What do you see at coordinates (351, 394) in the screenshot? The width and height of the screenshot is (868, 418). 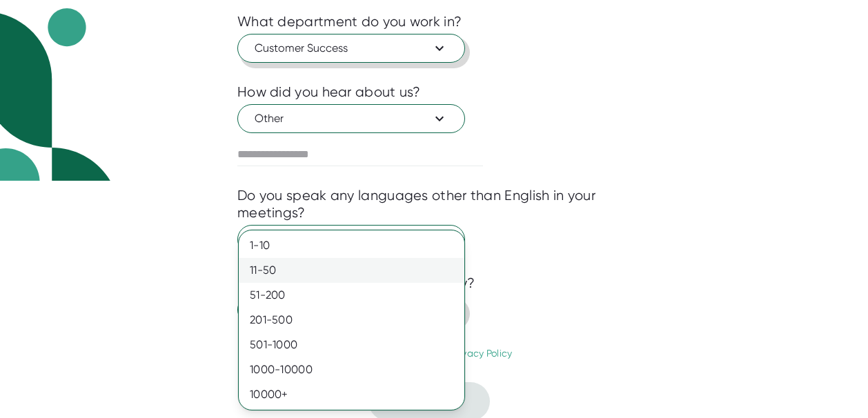 I see `div: 10000+` at bounding box center [351, 394].